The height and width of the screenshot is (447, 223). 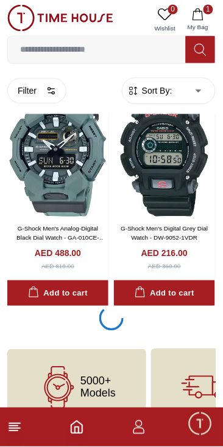 What do you see at coordinates (77, 428) in the screenshot?
I see `a: Home` at bounding box center [77, 428].